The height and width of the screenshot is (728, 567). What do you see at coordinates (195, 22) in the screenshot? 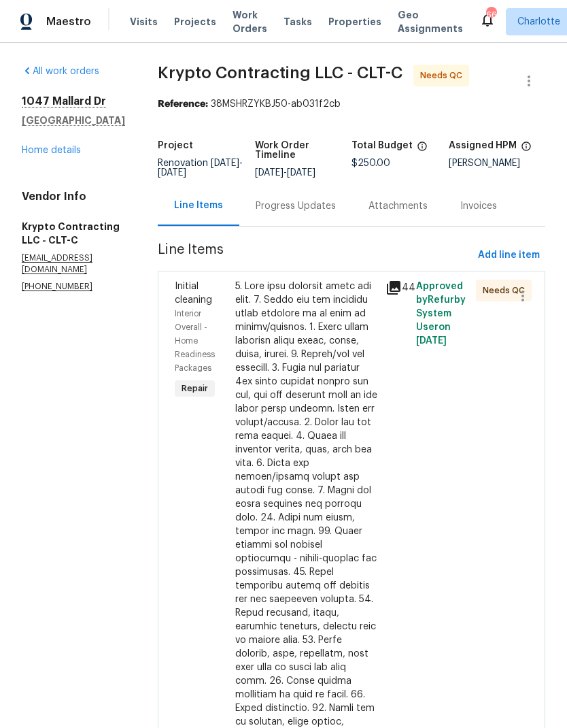
I see `span: Projects` at bounding box center [195, 22].